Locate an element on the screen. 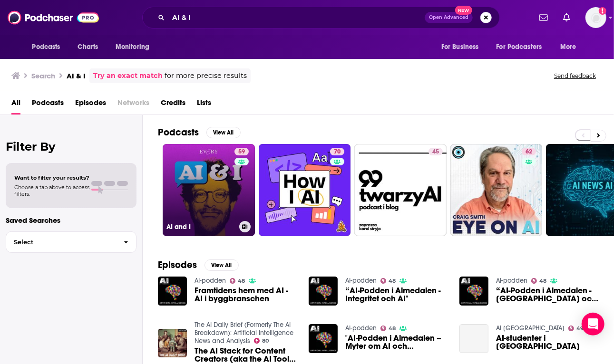  a: 80 is located at coordinates (261, 340).